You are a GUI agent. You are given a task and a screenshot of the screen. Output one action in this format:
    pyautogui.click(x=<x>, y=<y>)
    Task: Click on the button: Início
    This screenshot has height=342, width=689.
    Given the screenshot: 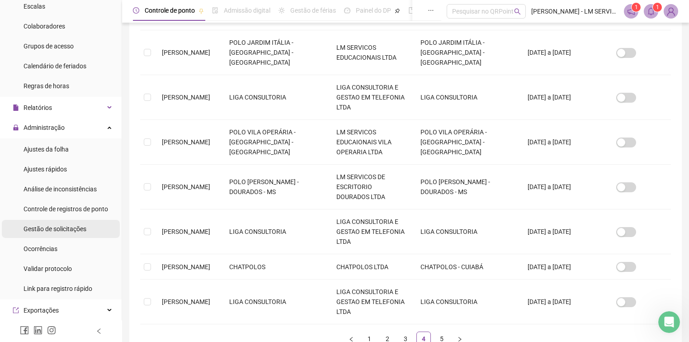 What is the action you would take?
    pyautogui.click(x=150, y=12)
    